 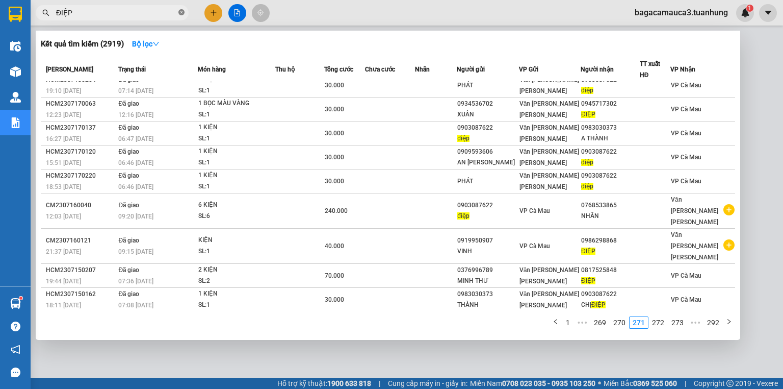 What do you see at coordinates (335, 246) in the screenshot?
I see `span: 40.000` at bounding box center [335, 246].